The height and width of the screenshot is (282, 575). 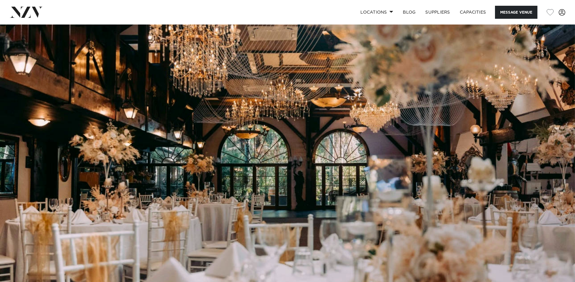 I want to click on a: Locations, so click(x=377, y=12).